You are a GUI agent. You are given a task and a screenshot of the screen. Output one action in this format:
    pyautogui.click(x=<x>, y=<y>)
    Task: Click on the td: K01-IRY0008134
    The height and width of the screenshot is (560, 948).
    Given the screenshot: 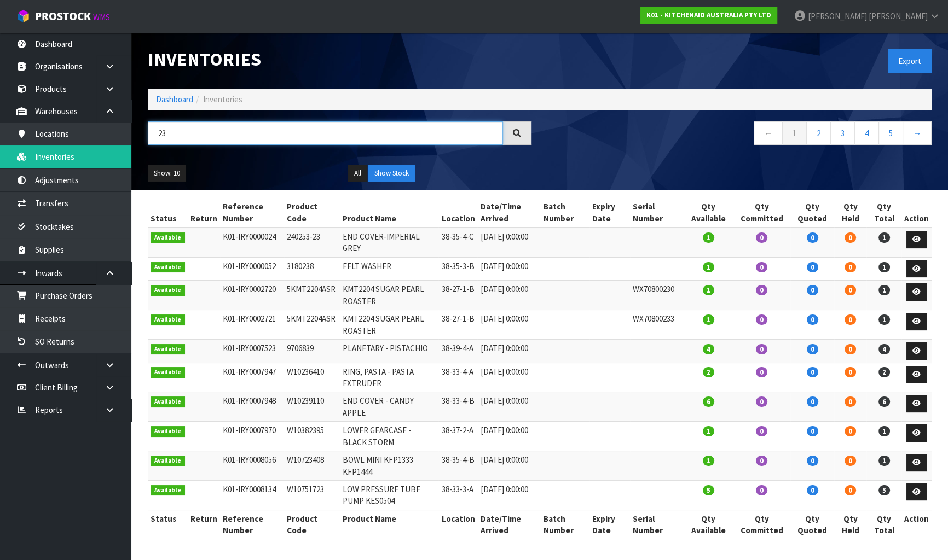 What is the action you would take?
    pyautogui.click(x=252, y=495)
    